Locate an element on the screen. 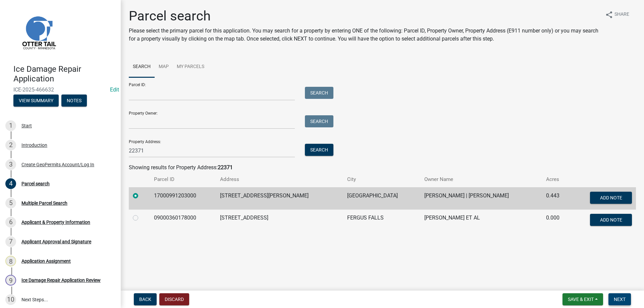 This screenshot has width=644, height=308. button: Notes is located at coordinates (74, 100).